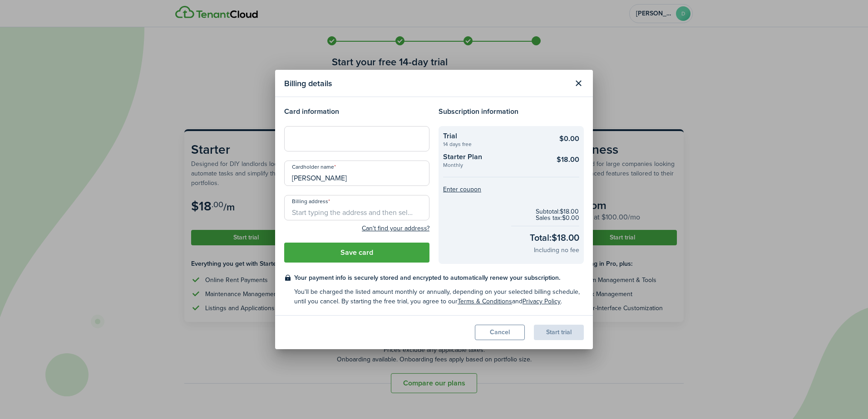 The height and width of the screenshot is (419, 868). I want to click on h4: Subscription information, so click(511, 112).